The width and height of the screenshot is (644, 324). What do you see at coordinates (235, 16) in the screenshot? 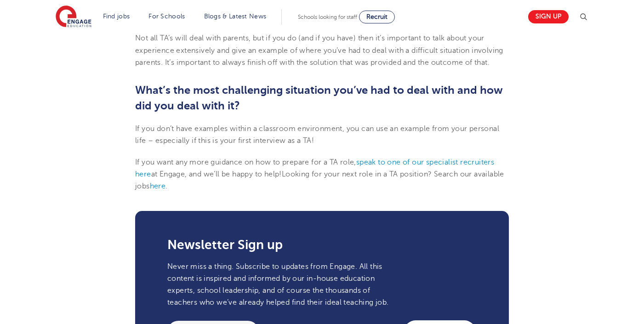
I see `a: Blogs & Latest News` at bounding box center [235, 16].